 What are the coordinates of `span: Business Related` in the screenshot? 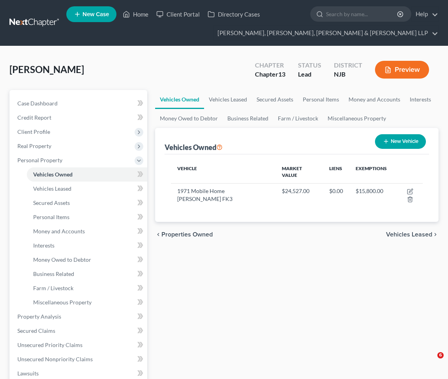 It's located at (54, 273).